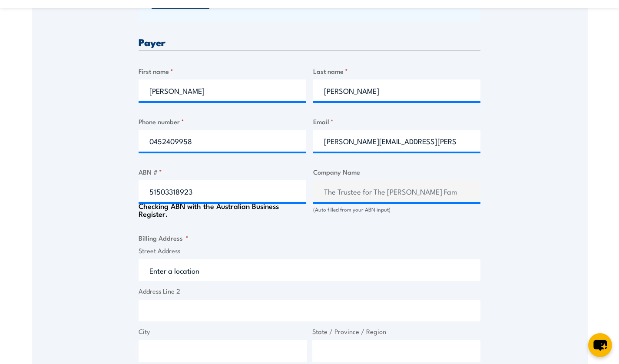  What do you see at coordinates (222, 121) in the screenshot?
I see `label: Phone number` at bounding box center [222, 121].